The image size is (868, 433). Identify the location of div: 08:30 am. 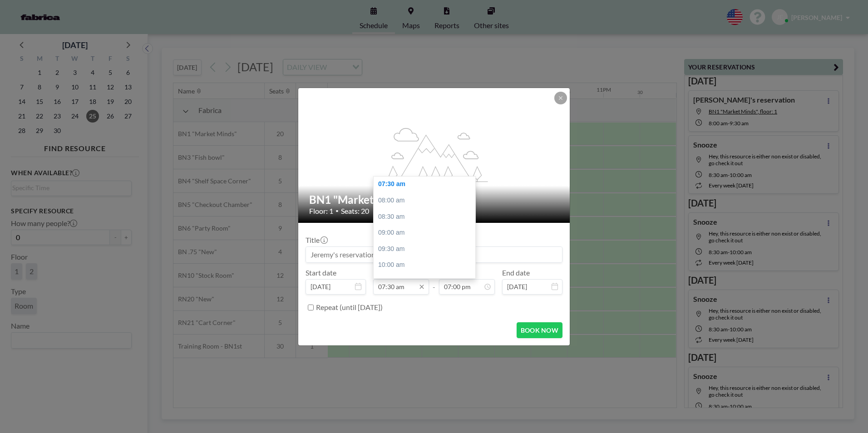
(427, 217).